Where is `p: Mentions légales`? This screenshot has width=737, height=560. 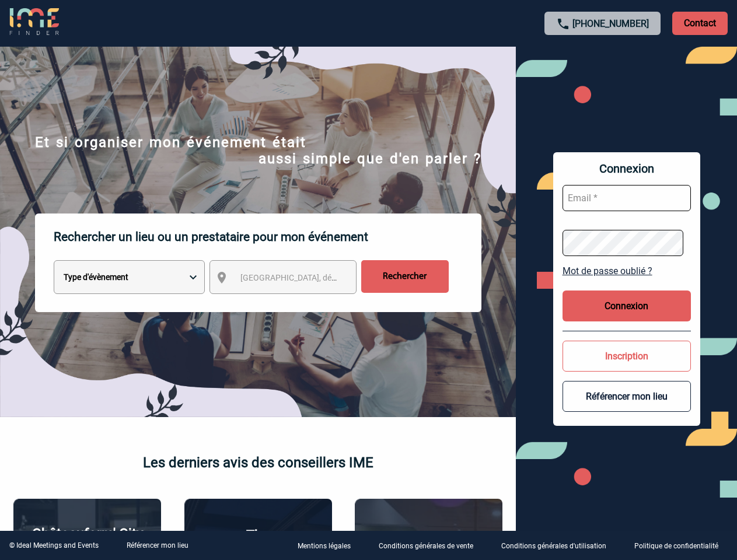
p: Mentions légales is located at coordinates (324, 547).